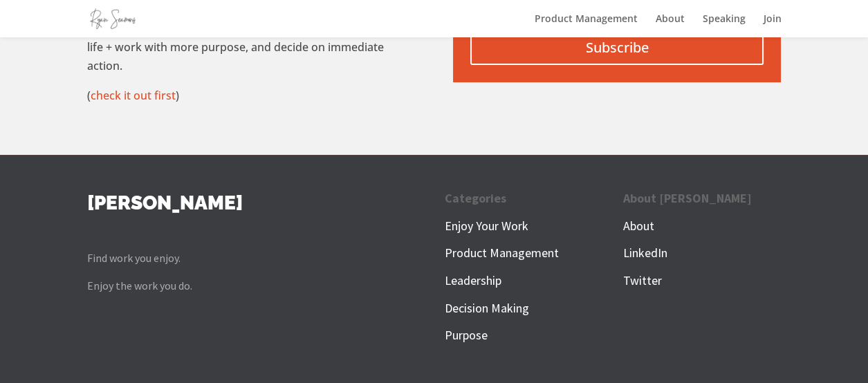  I want to click on span: Subscribe, so click(617, 47).